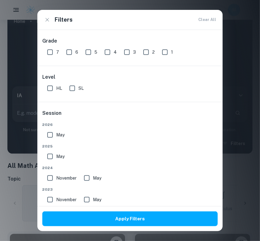 Image resolution: width=260 pixels, height=241 pixels. I want to click on h6: Filters, so click(64, 20).